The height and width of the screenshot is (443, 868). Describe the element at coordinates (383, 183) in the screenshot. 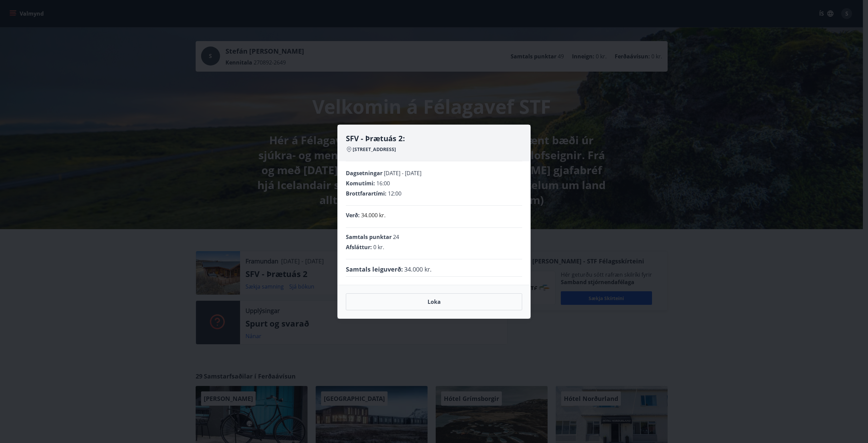

I see `span: 16:00` at that location.